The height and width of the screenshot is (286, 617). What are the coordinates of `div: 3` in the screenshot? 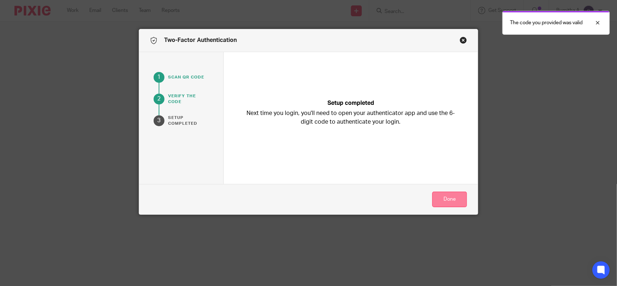 It's located at (159, 121).